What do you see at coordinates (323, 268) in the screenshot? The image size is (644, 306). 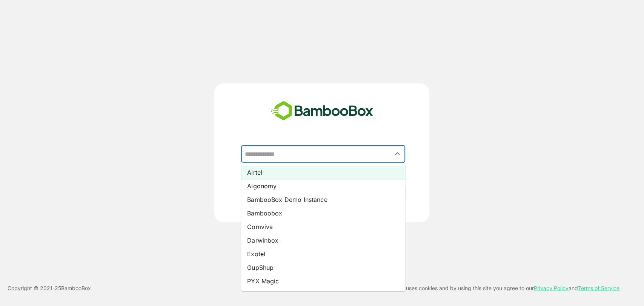 I see `li: GupShup` at bounding box center [323, 268].